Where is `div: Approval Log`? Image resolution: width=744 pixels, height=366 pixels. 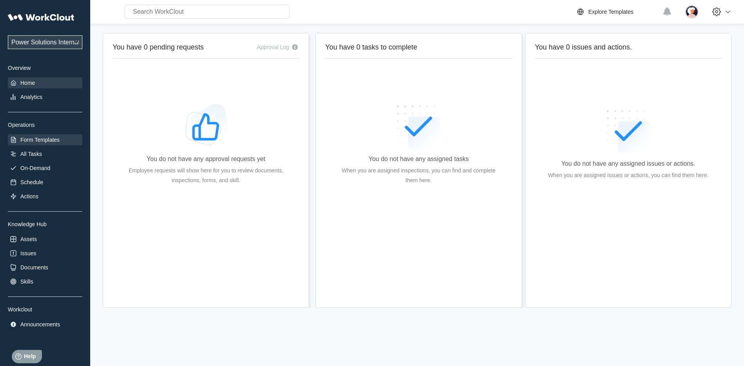 div: Approval Log is located at coordinates (273, 47).